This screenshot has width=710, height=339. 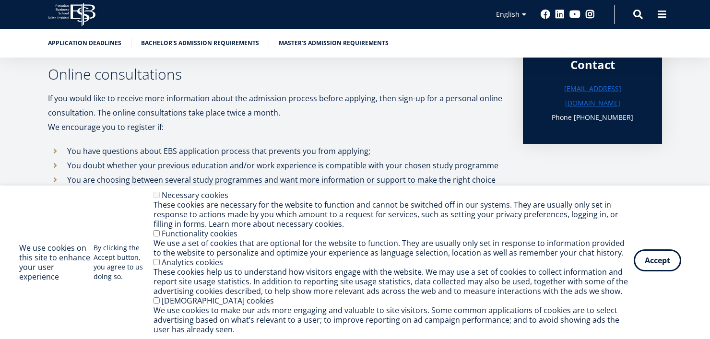 What do you see at coordinates (200, 234) in the screenshot?
I see `label: Functionality cookies` at bounding box center [200, 234].